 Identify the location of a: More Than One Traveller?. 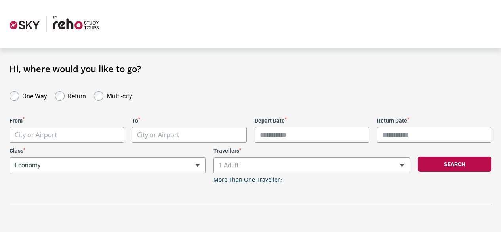
(248, 179).